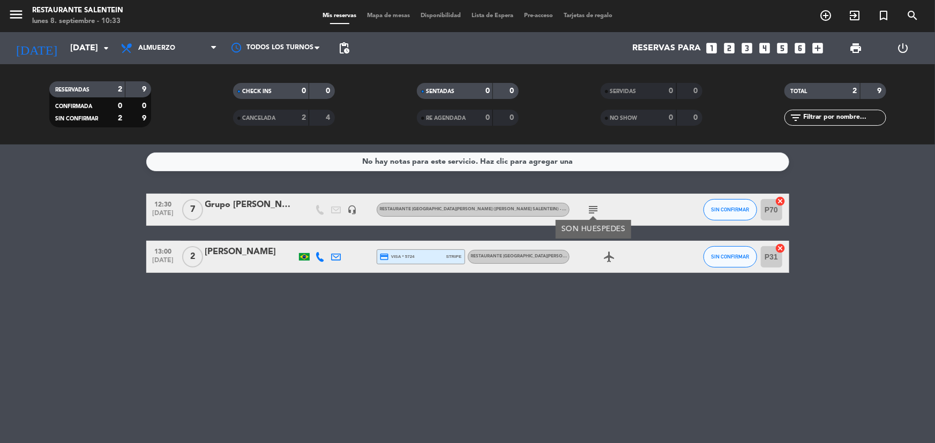 The width and height of the screenshot is (935, 443). What do you see at coordinates (609, 257) in the screenshot?
I see `i: airplanemode_active` at bounding box center [609, 257].